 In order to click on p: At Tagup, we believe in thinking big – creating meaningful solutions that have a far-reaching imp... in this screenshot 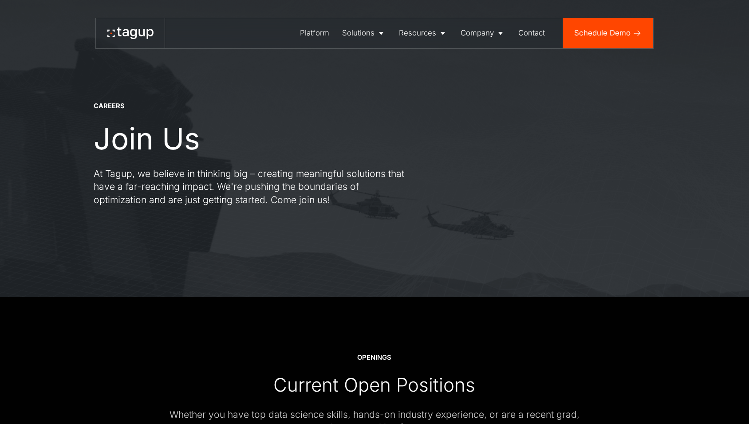, I will do `click(253, 187)`.